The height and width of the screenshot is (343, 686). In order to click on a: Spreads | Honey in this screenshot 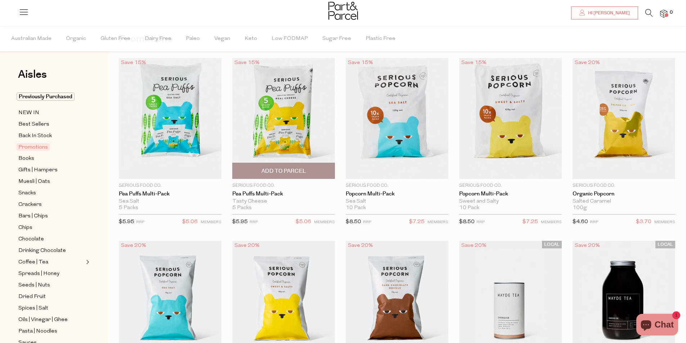, I will do `click(51, 274)`.